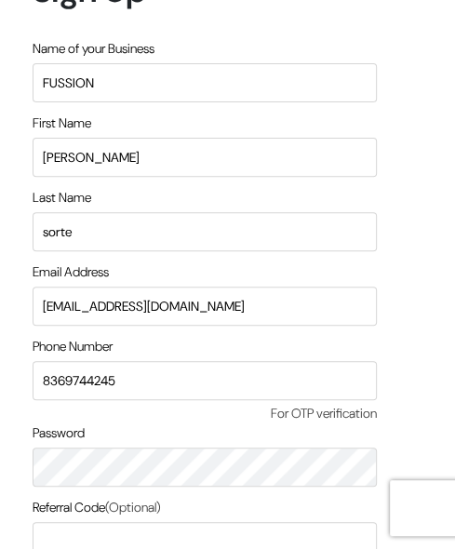  Describe the element at coordinates (71, 272) in the screenshot. I see `label: Email Address` at that location.